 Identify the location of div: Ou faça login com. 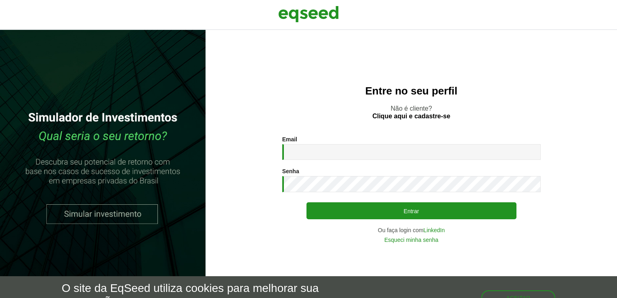
(412, 230).